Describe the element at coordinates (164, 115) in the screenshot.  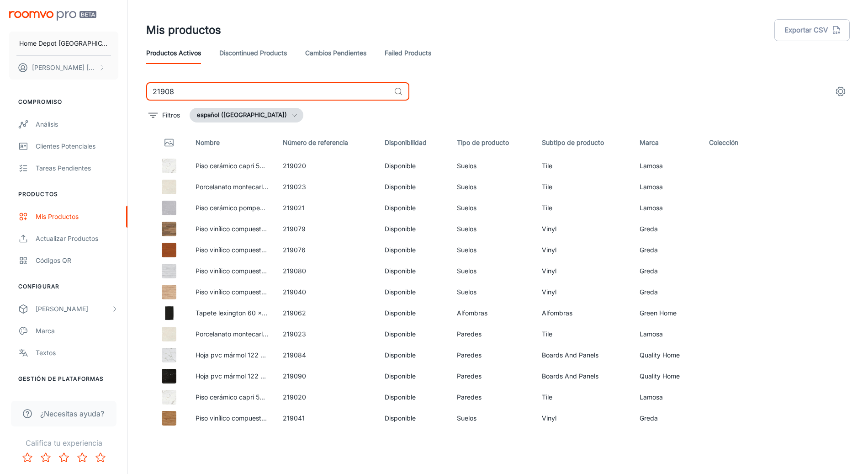
I see `button: filter` at that location.